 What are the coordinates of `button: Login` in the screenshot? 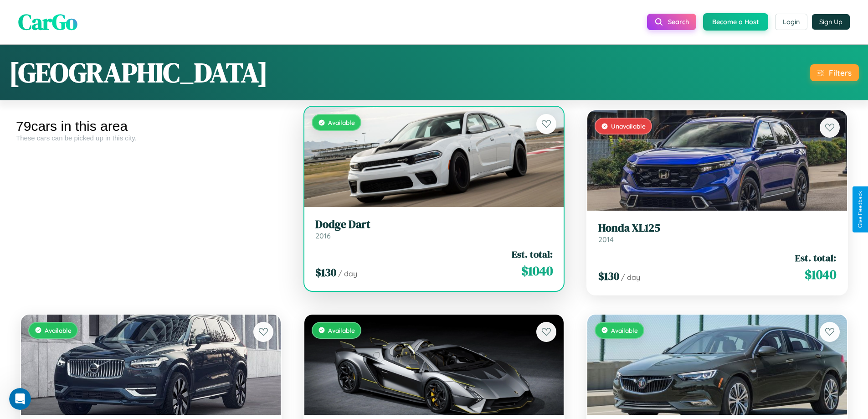 It's located at (791, 22).